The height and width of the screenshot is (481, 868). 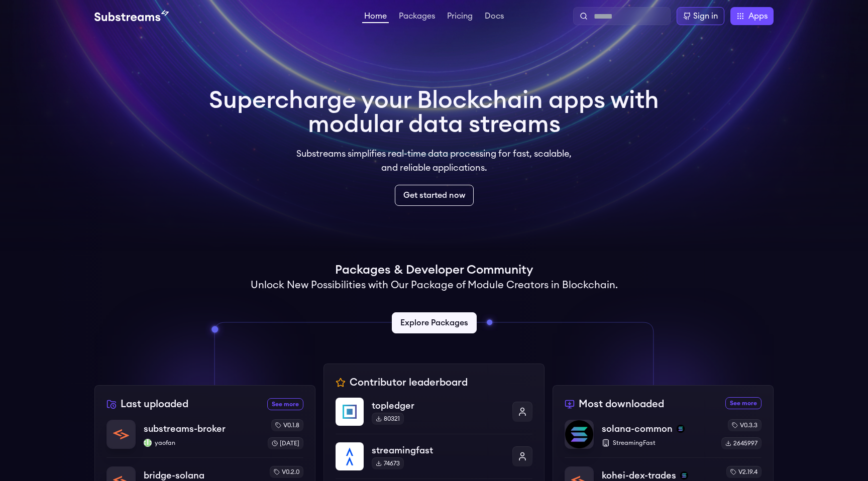 I want to click on p: Substreams simplifies real-time data processing for fast, scalable, and reliable applications., so click(x=434, y=161).